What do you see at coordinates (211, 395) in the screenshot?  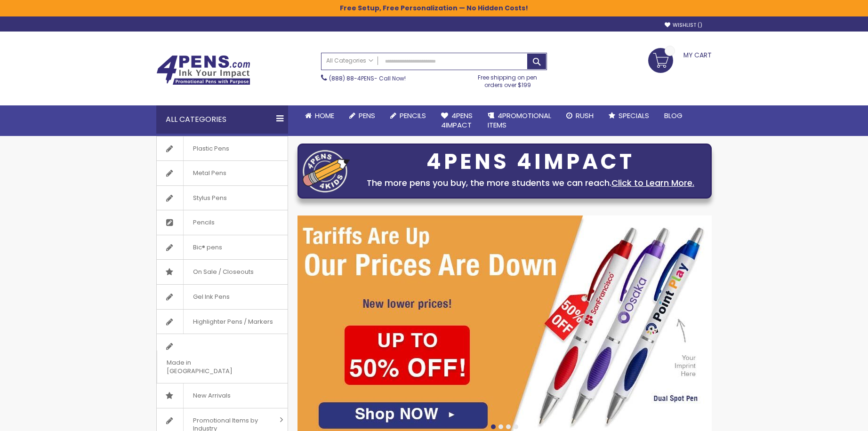 I see `span: New Arrivals` at bounding box center [211, 395].